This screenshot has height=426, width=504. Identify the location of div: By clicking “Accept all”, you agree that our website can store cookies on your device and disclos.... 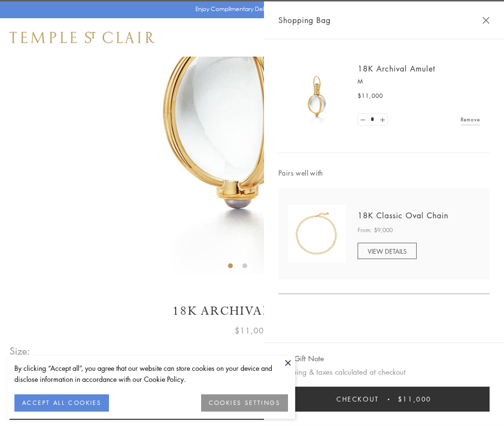
(151, 374).